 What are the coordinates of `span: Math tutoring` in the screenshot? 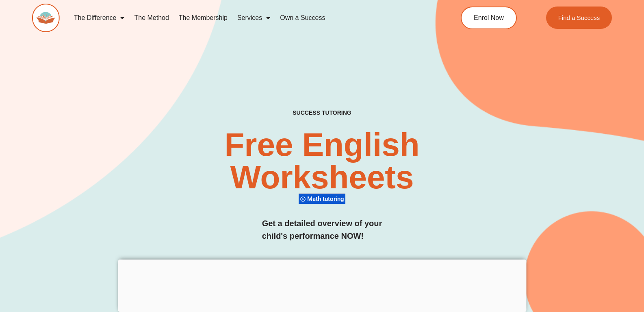 It's located at (327, 198).